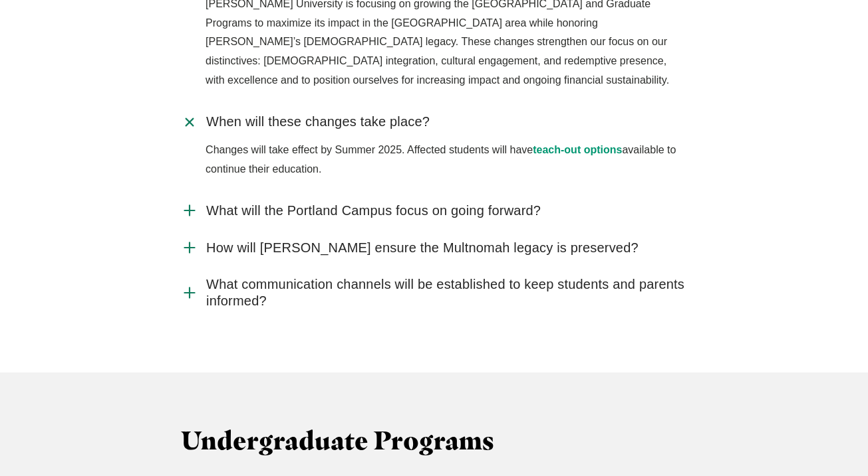 Image resolution: width=868 pixels, height=476 pixels. I want to click on h3: Undergraduate Programs, so click(433, 441).